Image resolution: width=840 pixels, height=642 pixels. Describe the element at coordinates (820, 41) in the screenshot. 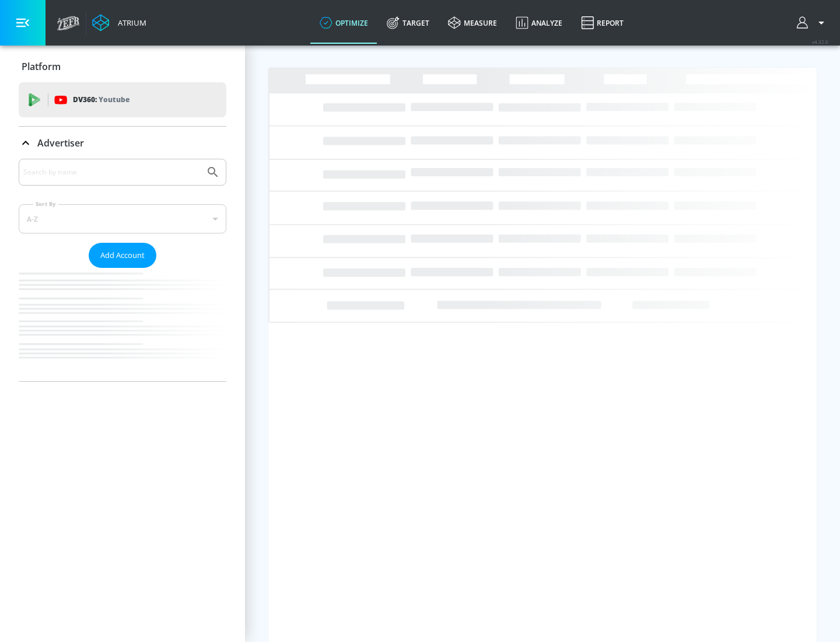

I see `span: v 4.32.0` at that location.